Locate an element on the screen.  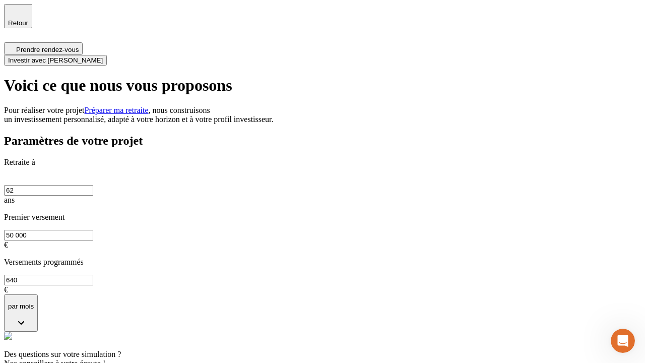
button: Prendre rendez-vous is located at coordinates (43, 48).